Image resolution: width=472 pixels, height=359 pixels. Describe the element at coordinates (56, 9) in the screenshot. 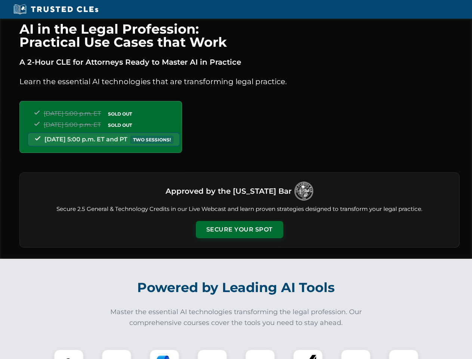

I see `img: Trusted CLEs` at that location.